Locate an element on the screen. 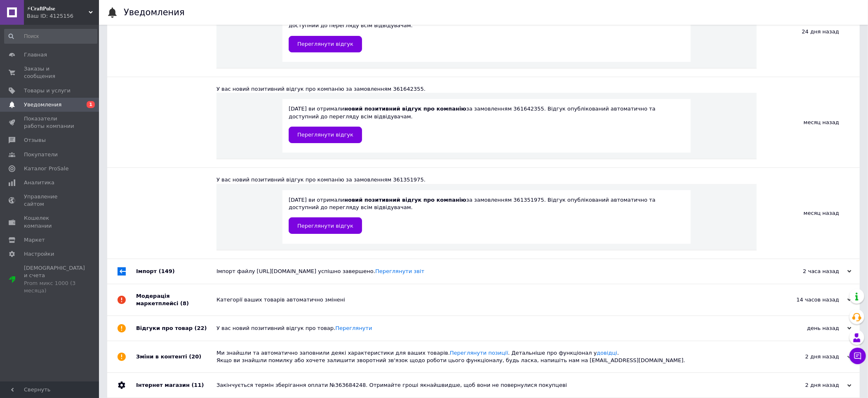 This screenshot has height=398, width=868. div: Ми знайшли та автоматично заповнили деякі характеристики для ваших товарів. . Детальніше про функ... is located at coordinates (493, 357).